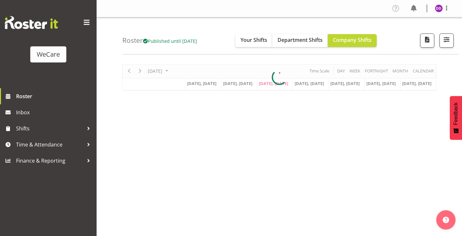 The width and height of the screenshot is (462, 236). What do you see at coordinates (50, 161) in the screenshot?
I see `span: Finance & Reporting` at bounding box center [50, 161].